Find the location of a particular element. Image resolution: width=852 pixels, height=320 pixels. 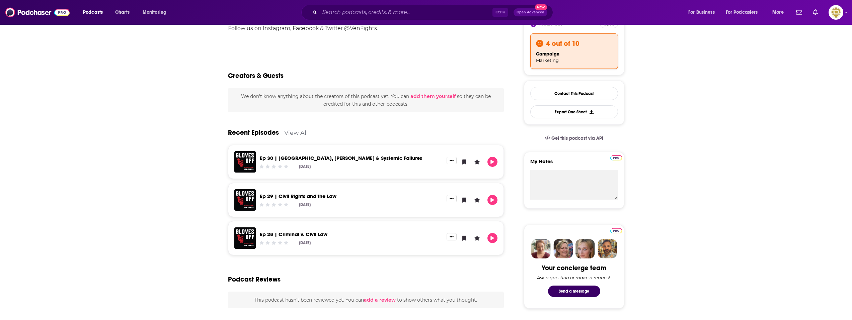

img: Jules Profile is located at coordinates (585, 249).